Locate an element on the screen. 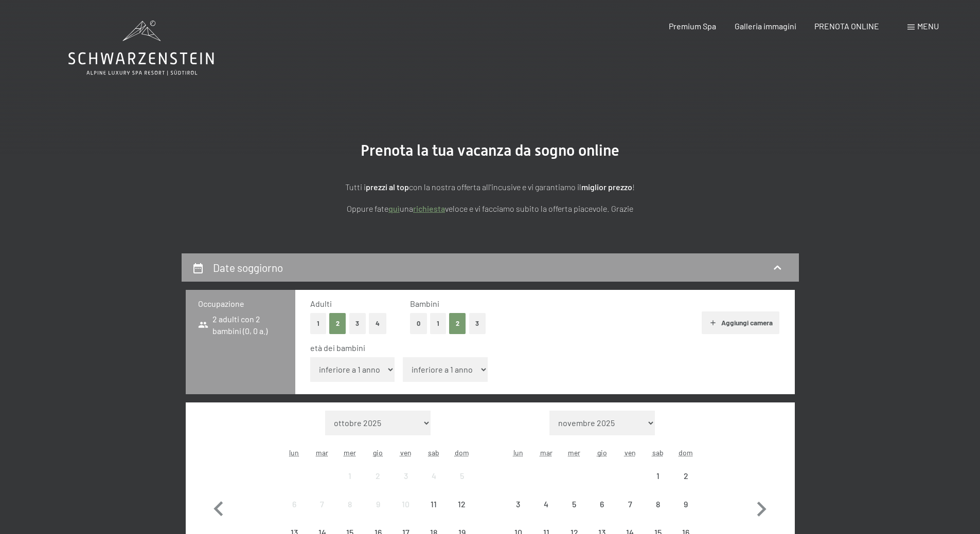 The height and width of the screenshot is (534, 980). div: Wed Oct 08 2025 is located at coordinates (350, 504).